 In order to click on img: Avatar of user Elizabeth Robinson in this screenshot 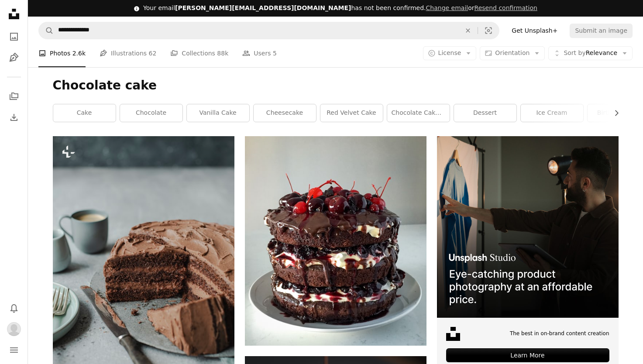, I will do `click(14, 329)`.